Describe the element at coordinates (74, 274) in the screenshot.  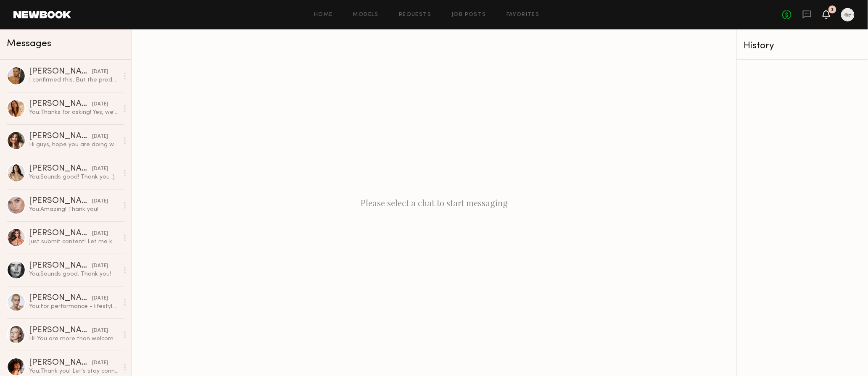
I see `div: You: Sounds good. Thank you!` at that location.